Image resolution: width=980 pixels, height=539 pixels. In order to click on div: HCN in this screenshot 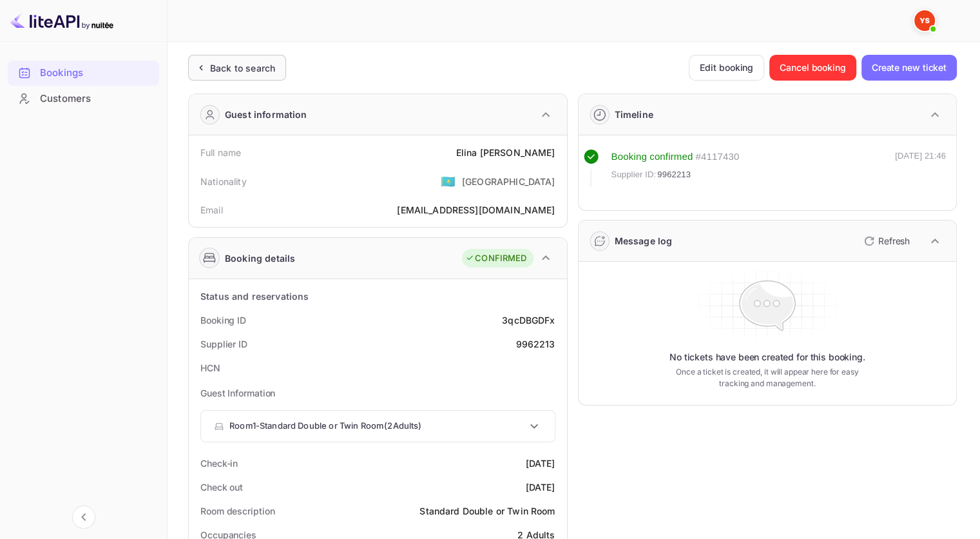, I will do `click(210, 368)`.